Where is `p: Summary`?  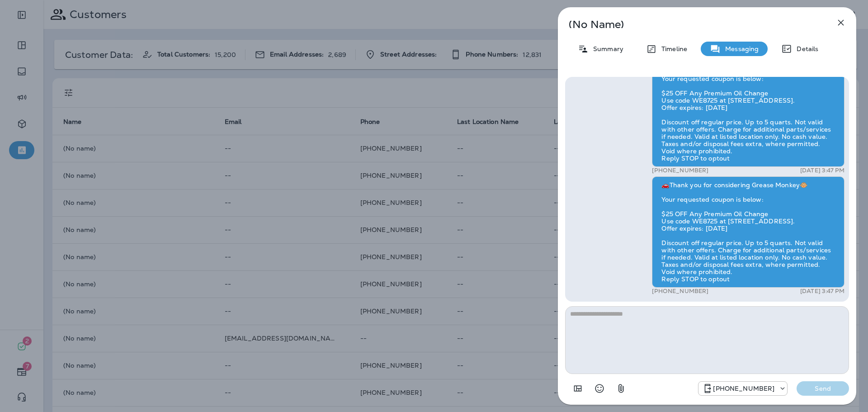 p: Summary is located at coordinates (606, 49).